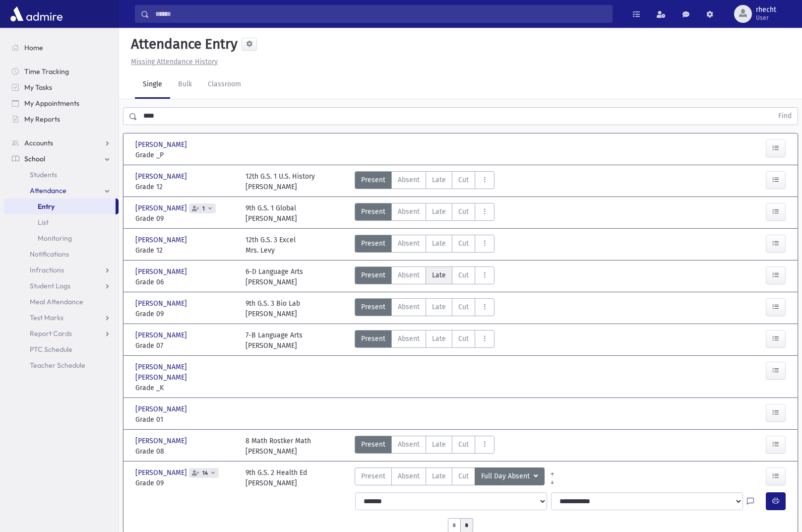 This screenshot has width=802, height=532. Describe the element at coordinates (61, 175) in the screenshot. I see `a: Students` at that location.